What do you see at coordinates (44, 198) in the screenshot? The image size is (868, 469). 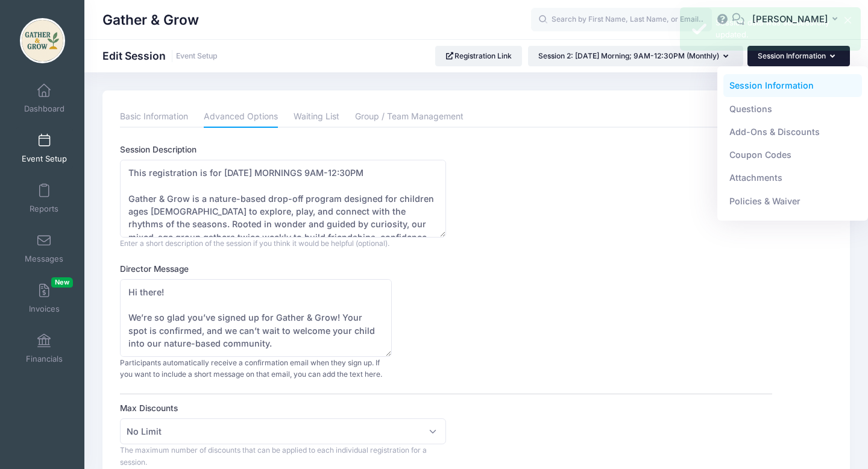 I see `a: Reports` at bounding box center [44, 198].